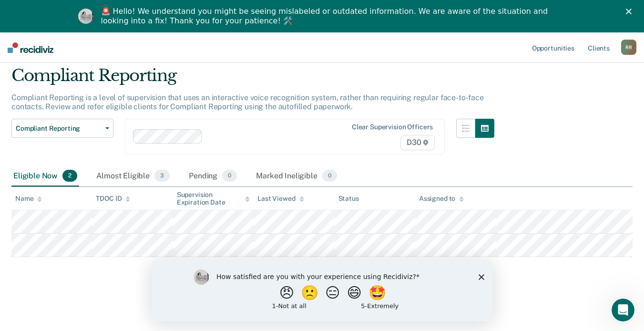 This screenshot has width=644, height=331. What do you see at coordinates (182, 33) in the screenshot?
I see `button: 3` at bounding box center [182, 33].